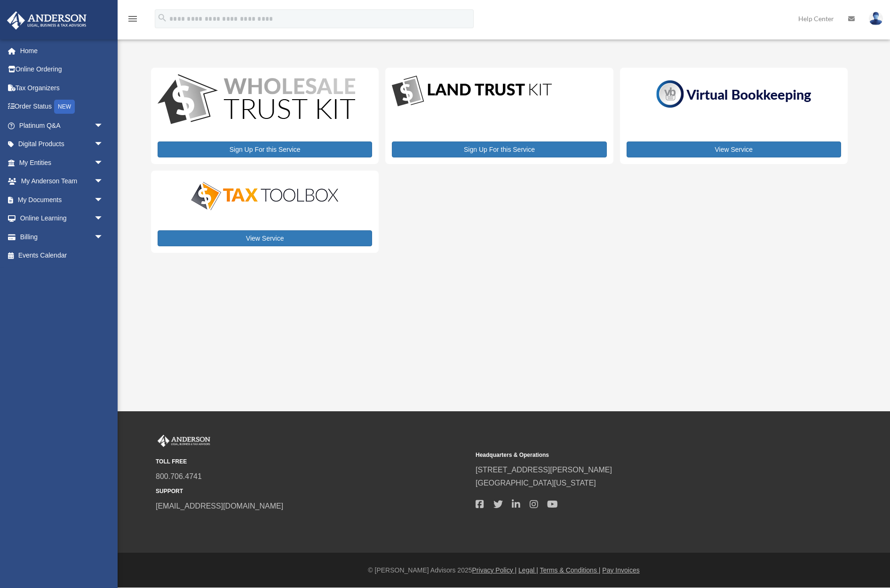 The height and width of the screenshot is (588, 890). I want to click on i: menu, so click(132, 19).